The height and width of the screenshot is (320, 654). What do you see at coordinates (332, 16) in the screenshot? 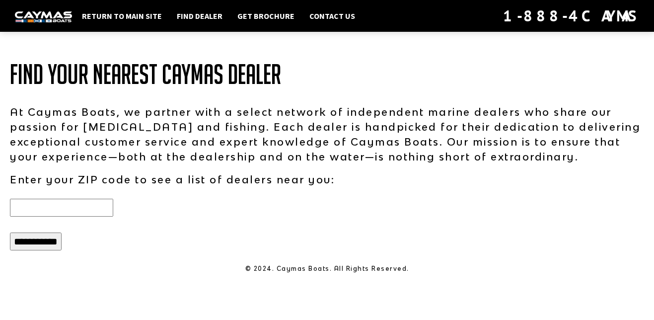
I see `a: Contact Us` at bounding box center [332, 16].